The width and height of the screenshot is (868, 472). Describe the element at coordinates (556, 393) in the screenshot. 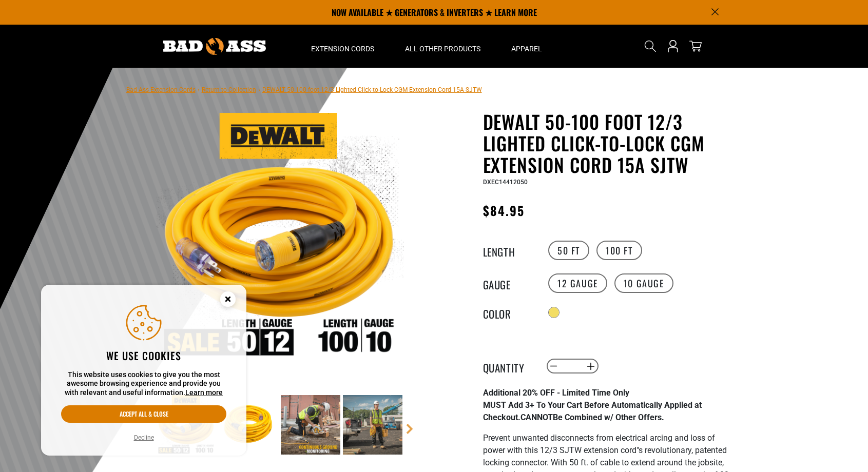

I see `strong: Additional 20% OFF - Limited Time Only` at that location.